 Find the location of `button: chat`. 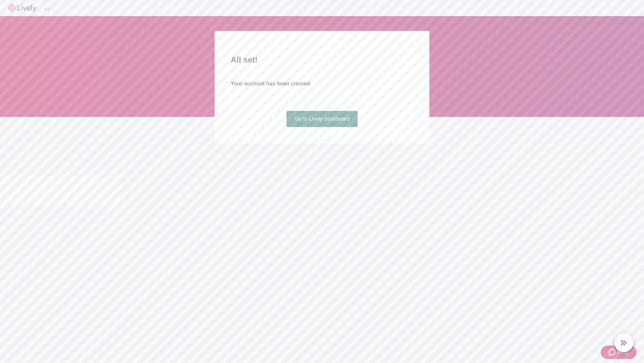

button: chat is located at coordinates (624, 342).